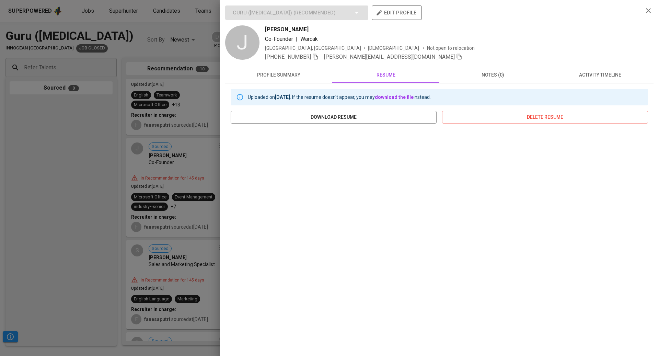 This screenshot has height=356, width=659. I want to click on p: Not open to relocation, so click(450, 48).